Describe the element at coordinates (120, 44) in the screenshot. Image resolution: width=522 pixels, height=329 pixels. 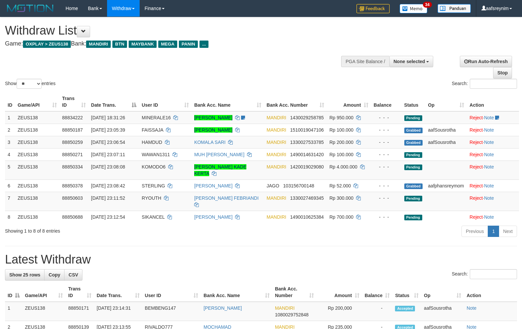
I see `span: BTN` at that location.